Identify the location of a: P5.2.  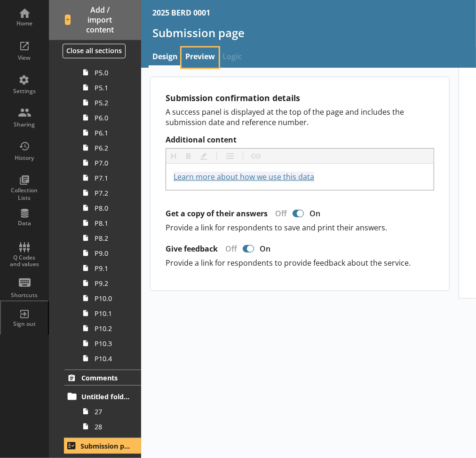
(110, 102).